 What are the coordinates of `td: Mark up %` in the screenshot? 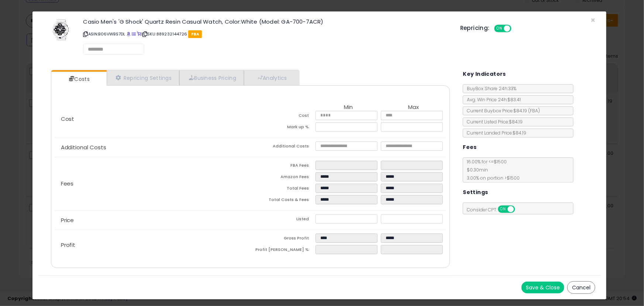 It's located at (283, 128).